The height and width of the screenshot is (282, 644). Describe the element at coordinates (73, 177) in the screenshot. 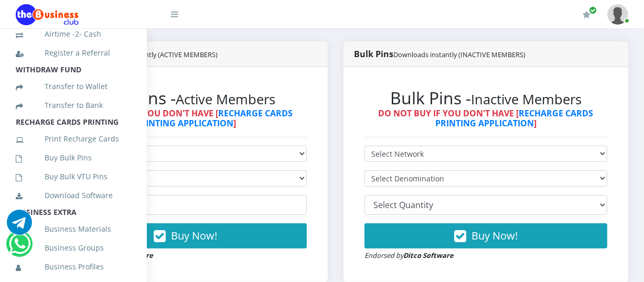

I see `a: Buy Bulk VTU Pins` at that location.